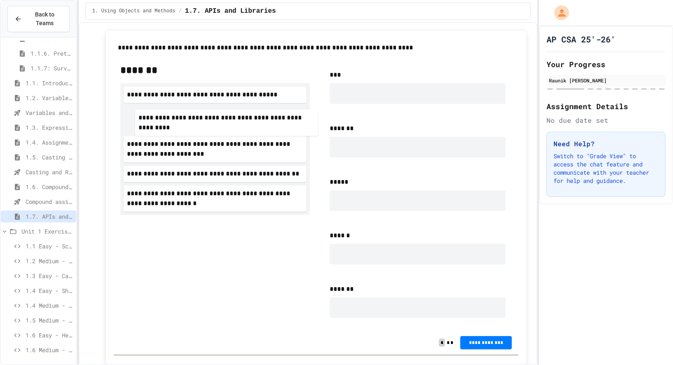  I want to click on span: 1.5. Casting and Ranges of Values, so click(49, 157).